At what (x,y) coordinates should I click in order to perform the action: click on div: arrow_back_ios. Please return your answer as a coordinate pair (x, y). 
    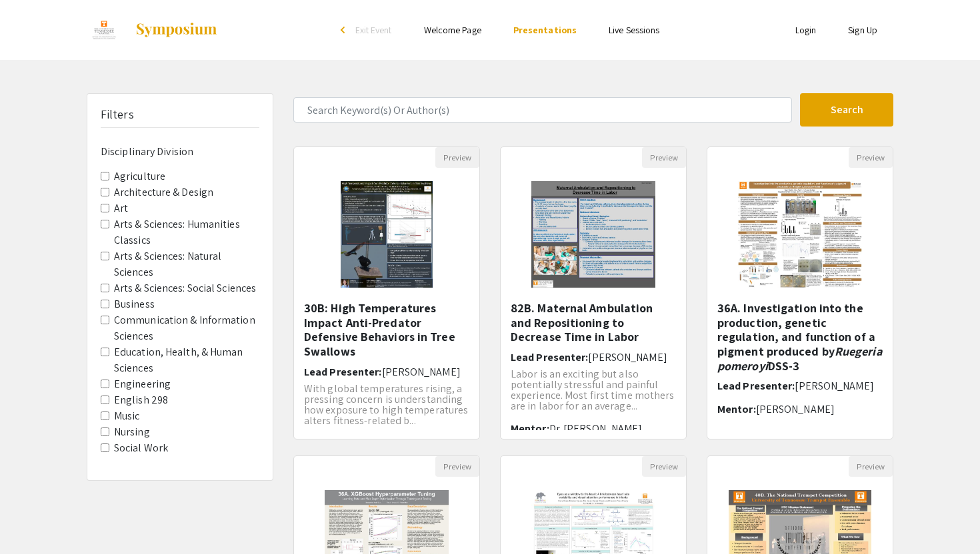
    Looking at the image, I should click on (345, 30).